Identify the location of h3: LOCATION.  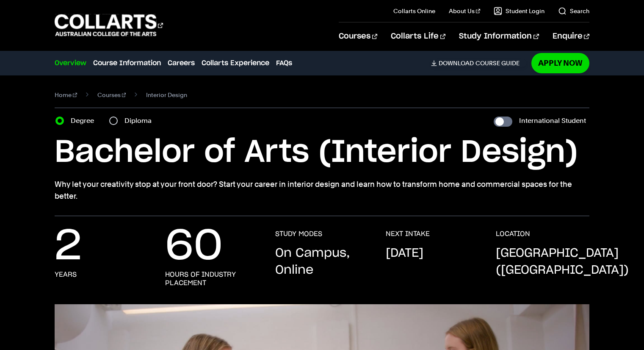
(513, 234).